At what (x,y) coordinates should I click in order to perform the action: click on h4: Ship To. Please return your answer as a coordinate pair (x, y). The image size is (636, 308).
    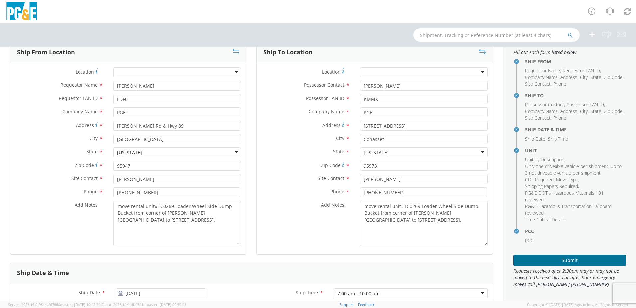
    Looking at the image, I should click on (576, 95).